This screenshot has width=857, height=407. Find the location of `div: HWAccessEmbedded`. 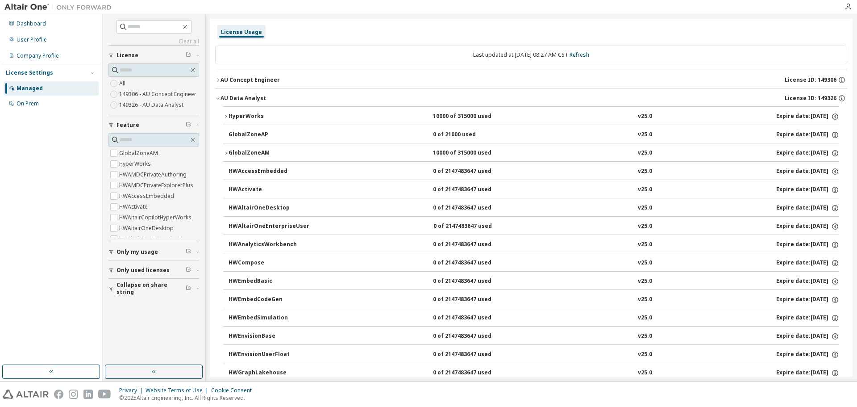

div: HWAccessEmbedded is located at coordinates (269, 171).